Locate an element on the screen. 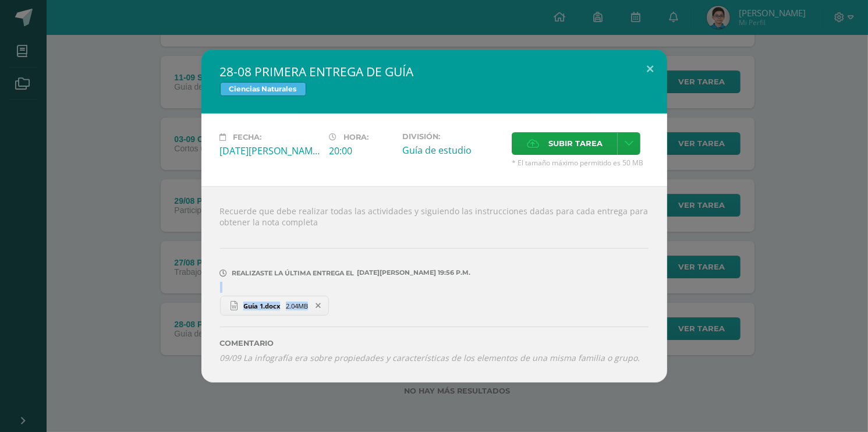 This screenshot has width=868, height=432. span: Remover entrega is located at coordinates (318, 306).